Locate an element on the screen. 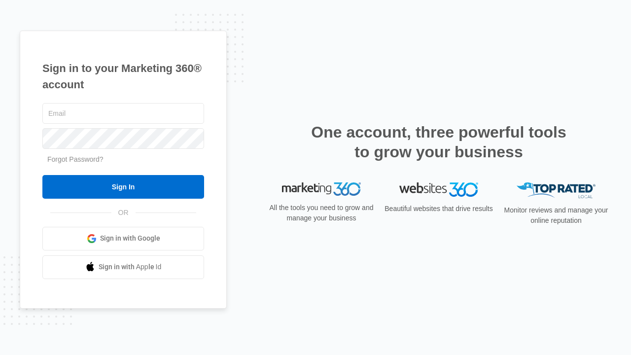  p: Beautiful websites that drive results is located at coordinates (439, 208).